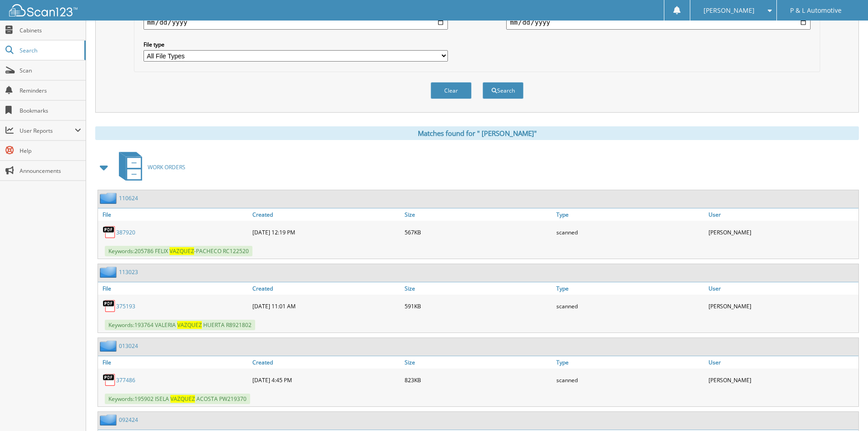 This screenshot has height=431, width=868. I want to click on button: Clear, so click(451, 90).